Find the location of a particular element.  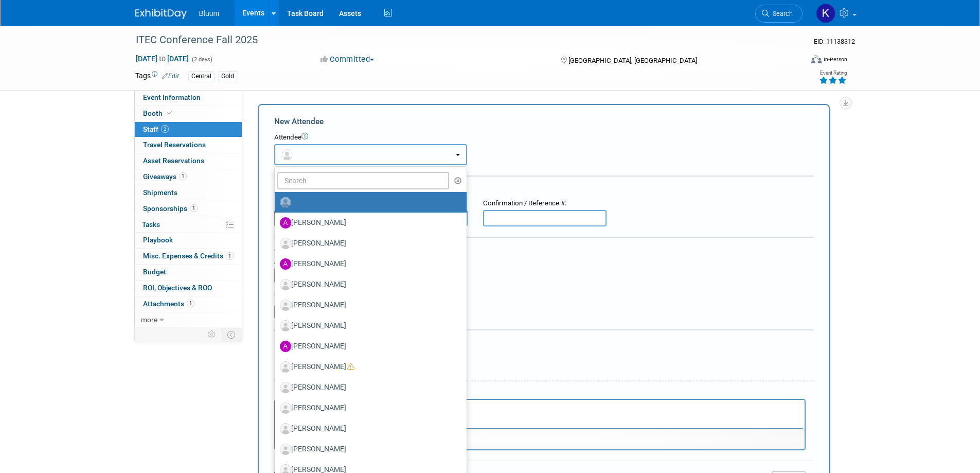

span: Staff is located at coordinates (156, 129).